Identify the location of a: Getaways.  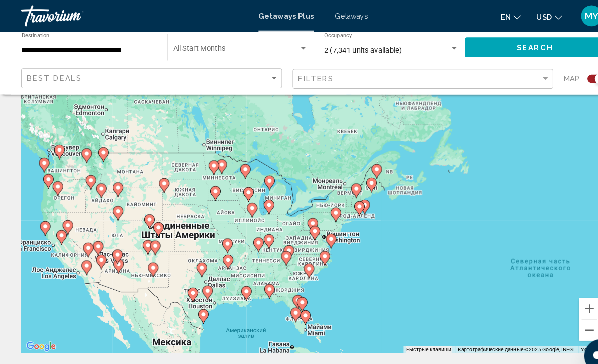
(335, 15).